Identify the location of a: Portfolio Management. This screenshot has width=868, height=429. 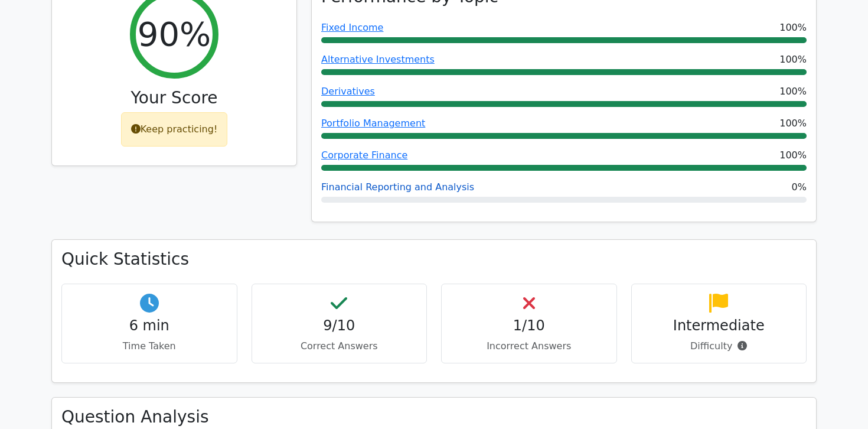
(373, 123).